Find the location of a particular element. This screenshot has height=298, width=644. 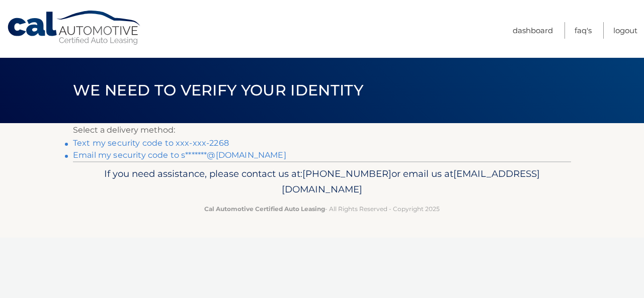

a: FAQ's is located at coordinates (583, 30).